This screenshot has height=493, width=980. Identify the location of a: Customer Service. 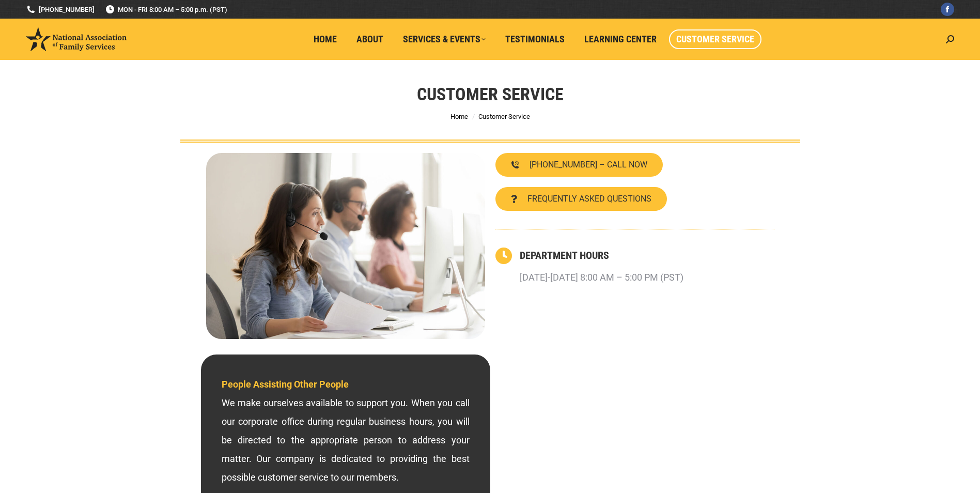
(715, 39).